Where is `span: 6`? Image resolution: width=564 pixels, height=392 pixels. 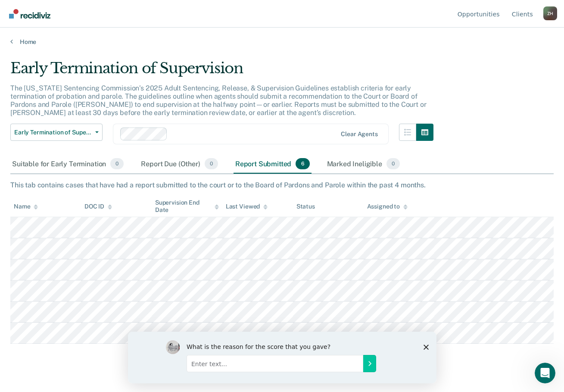
span: 6 is located at coordinates (302, 164).